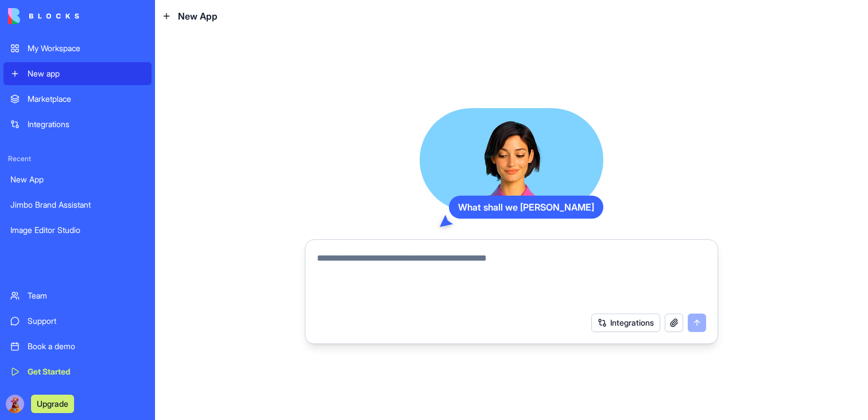  I want to click on a: Integrations, so click(77, 124).